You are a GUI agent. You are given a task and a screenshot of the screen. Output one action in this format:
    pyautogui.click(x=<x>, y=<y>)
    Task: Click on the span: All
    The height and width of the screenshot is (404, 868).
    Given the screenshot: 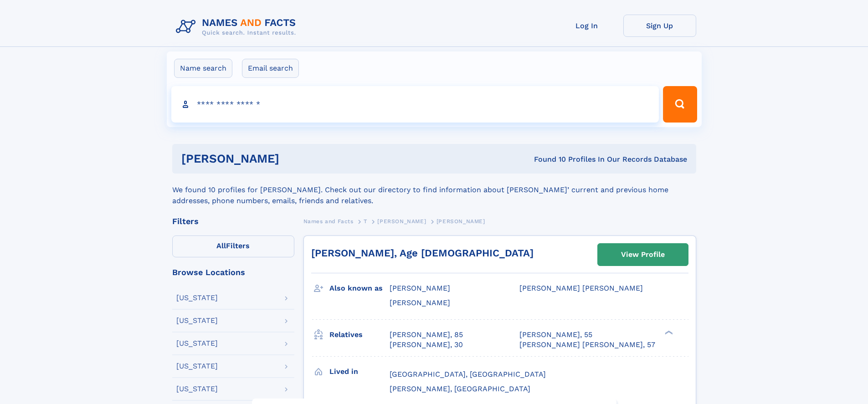 What is the action you would take?
    pyautogui.click(x=221, y=245)
    